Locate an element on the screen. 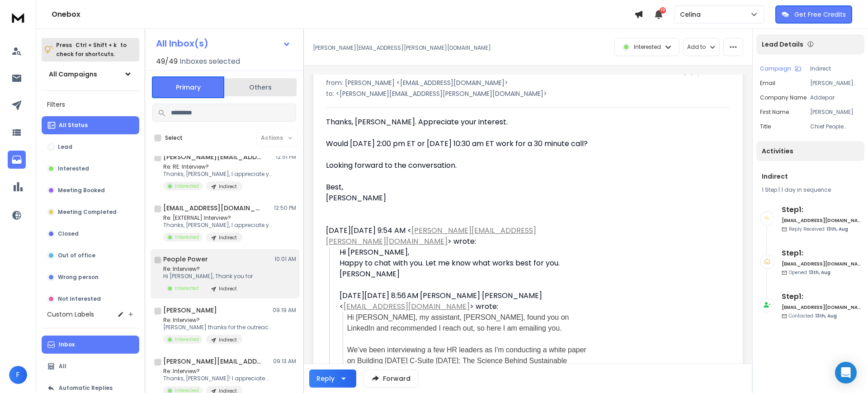 This screenshot has height=393, width=868. button: Campaign is located at coordinates (781, 69).